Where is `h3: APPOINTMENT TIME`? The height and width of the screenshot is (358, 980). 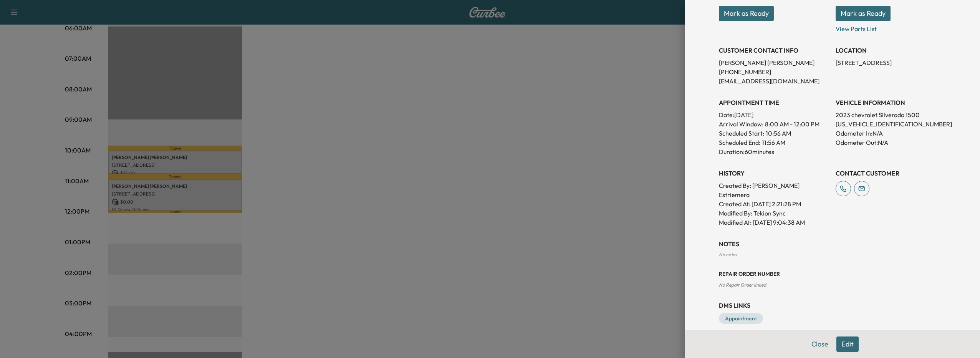 h3: APPOINTMENT TIME is located at coordinates (774, 103).